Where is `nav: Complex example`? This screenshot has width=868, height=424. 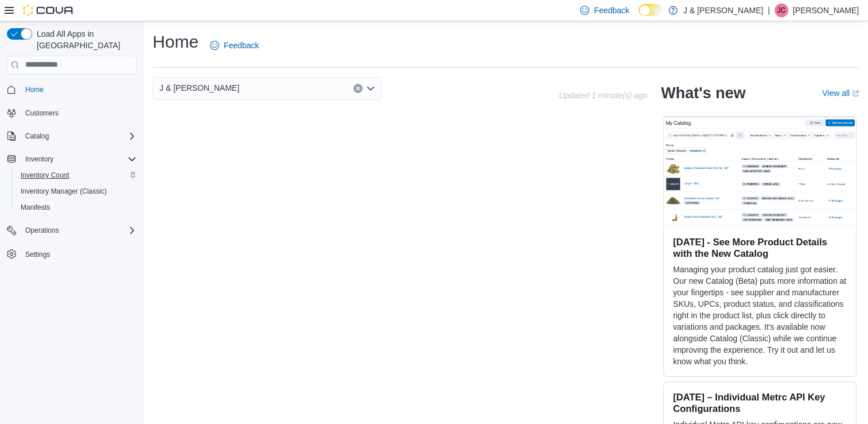 nav: Complex example is located at coordinates (72, 185).